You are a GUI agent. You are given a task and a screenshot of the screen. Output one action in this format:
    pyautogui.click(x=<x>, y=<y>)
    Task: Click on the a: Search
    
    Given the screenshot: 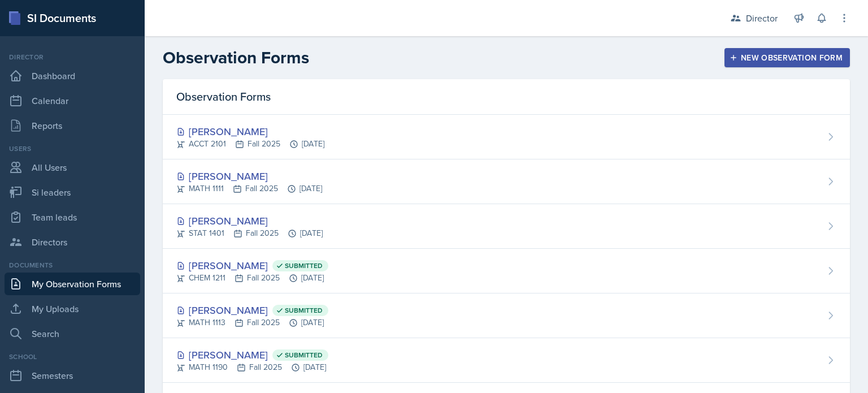 What is the action you would take?
    pyautogui.click(x=73, y=334)
    